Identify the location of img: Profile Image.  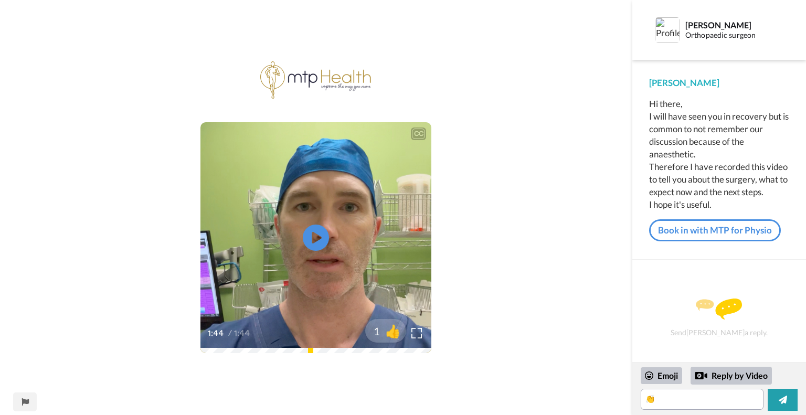
(668, 30).